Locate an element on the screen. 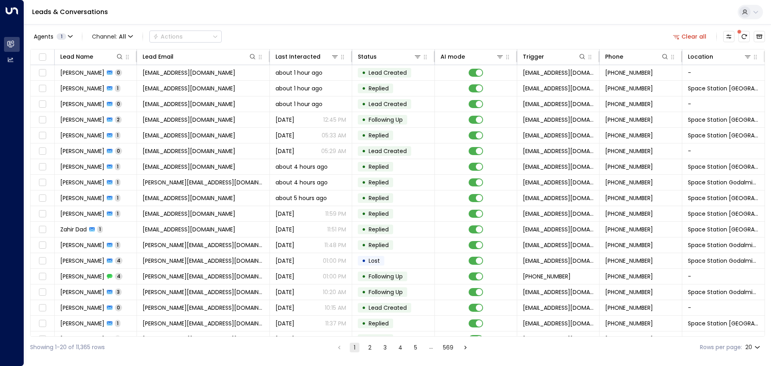  p: 12:45 PM is located at coordinates (334, 120).